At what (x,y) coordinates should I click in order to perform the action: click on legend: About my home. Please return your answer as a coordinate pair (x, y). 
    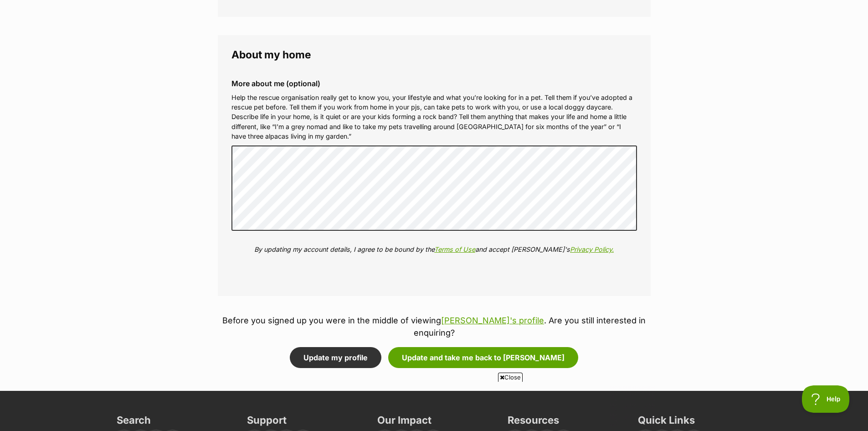
    Looking at the image, I should click on (434, 54).